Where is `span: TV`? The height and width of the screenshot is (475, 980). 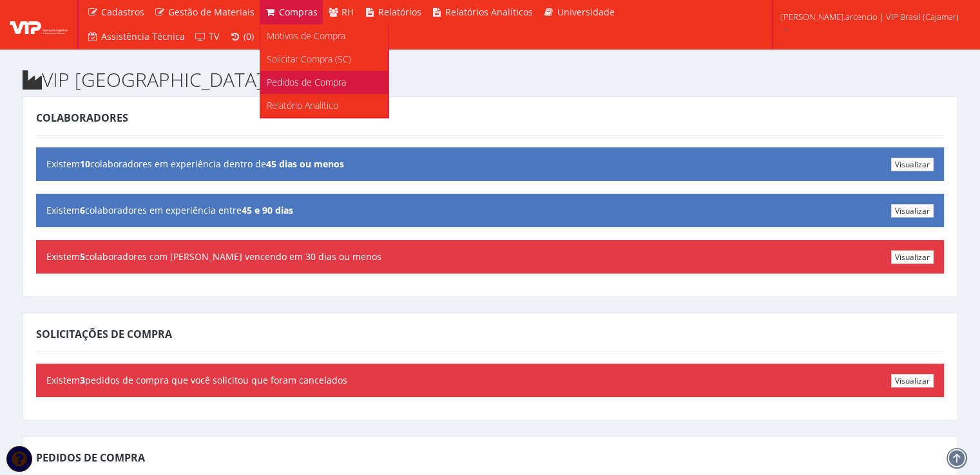
span: TV is located at coordinates (214, 36).